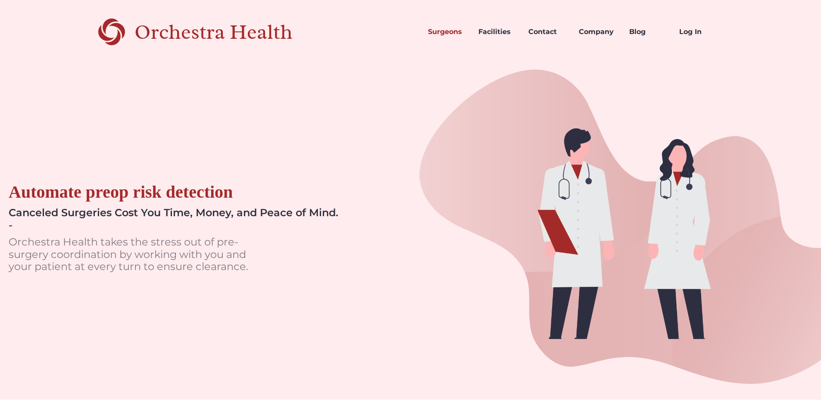 This screenshot has width=821, height=407. What do you see at coordinates (496, 32) in the screenshot?
I see `a: Facilities` at bounding box center [496, 32].